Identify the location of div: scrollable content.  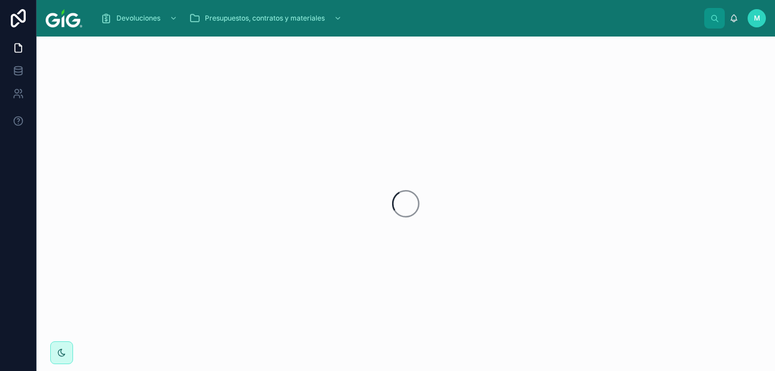
(398, 18).